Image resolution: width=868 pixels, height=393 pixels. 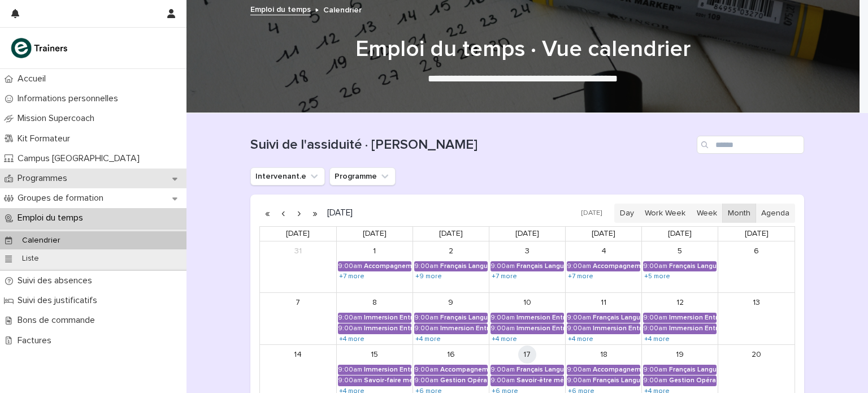 I want to click on a: September 19, 2025, so click(x=680, y=355).